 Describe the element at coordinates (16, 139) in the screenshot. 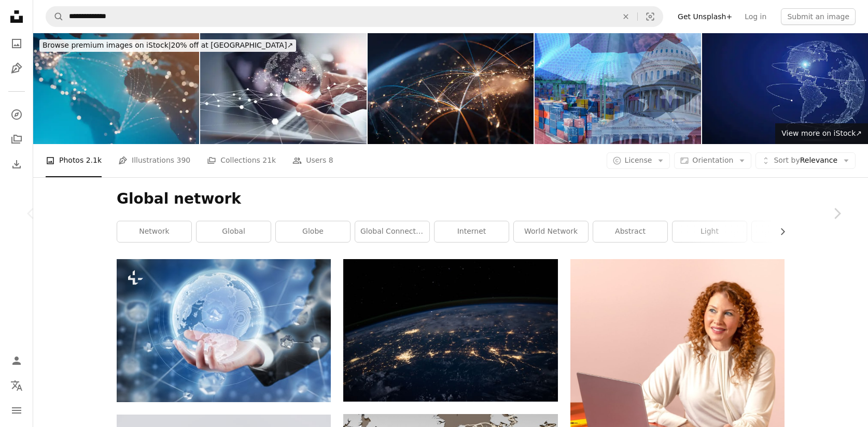

I see `a: Collections` at that location.